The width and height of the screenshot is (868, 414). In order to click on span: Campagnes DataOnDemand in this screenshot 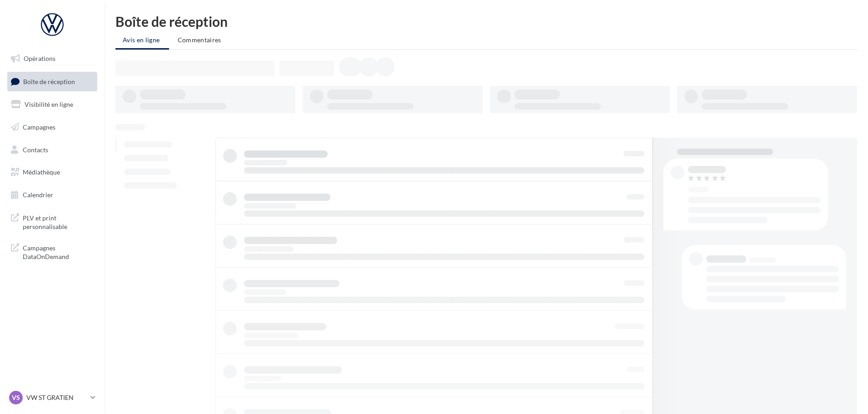, I will do `click(58, 251)`.